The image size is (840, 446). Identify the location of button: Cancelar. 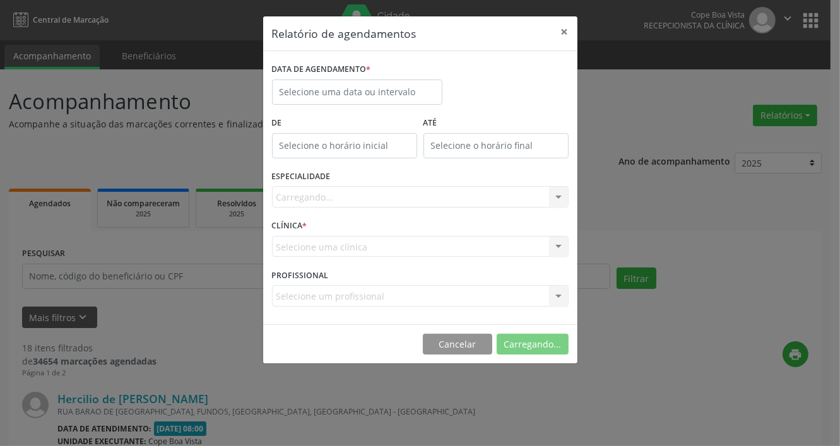
(457, 344).